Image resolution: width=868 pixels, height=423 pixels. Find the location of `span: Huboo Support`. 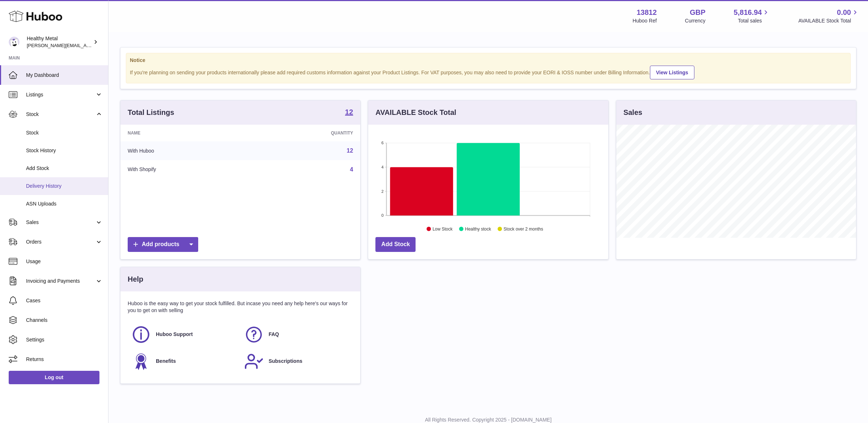

span: Huboo Support is located at coordinates (174, 334).